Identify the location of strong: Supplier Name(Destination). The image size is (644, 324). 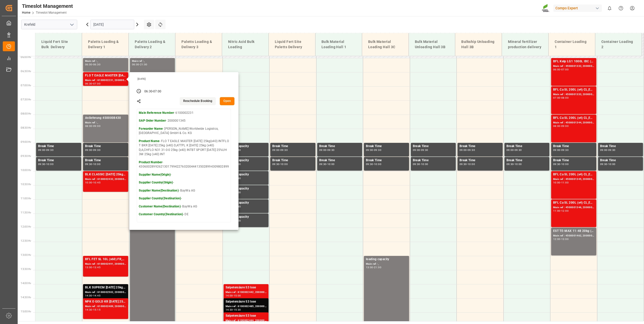
(158, 191).